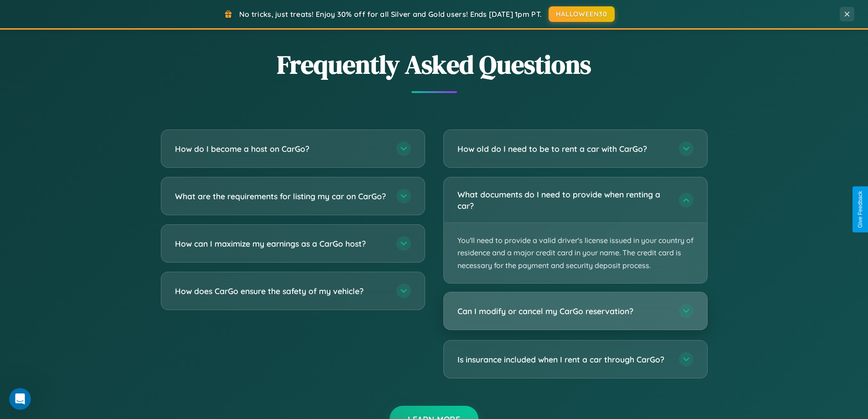  What do you see at coordinates (281, 196) in the screenshot?
I see `h3: What are the requirements for listing my car on CarGo?` at bounding box center [281, 196].